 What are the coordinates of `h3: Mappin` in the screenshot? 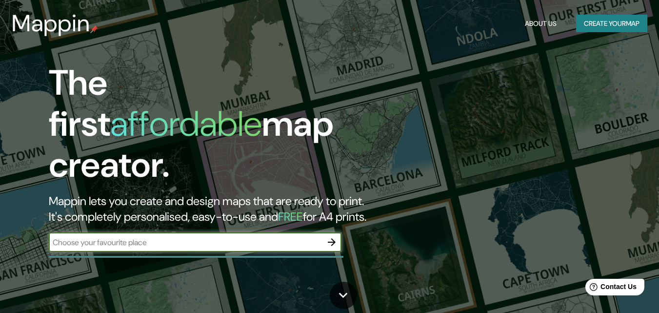 It's located at (51, 23).